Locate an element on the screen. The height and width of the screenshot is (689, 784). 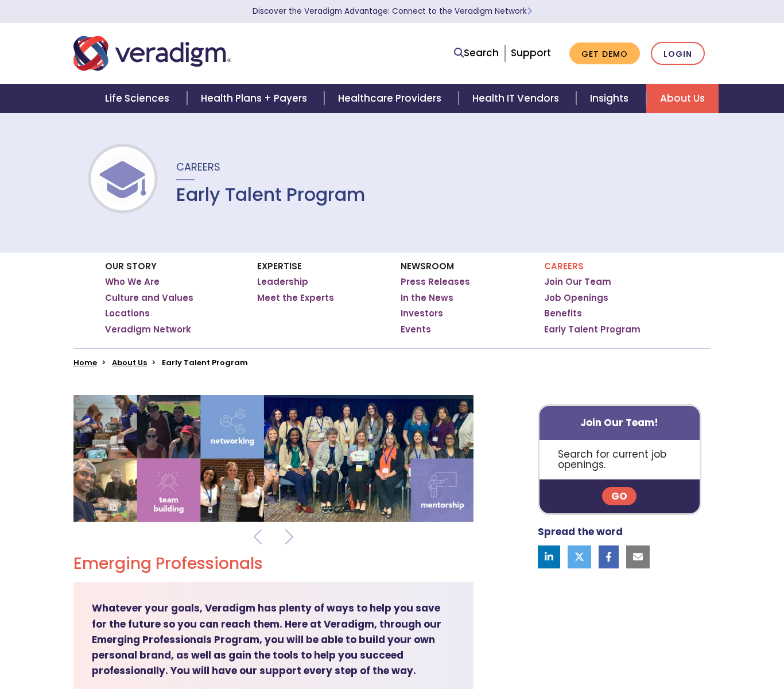
h1: Early Talent Program is located at coordinates (271, 194).